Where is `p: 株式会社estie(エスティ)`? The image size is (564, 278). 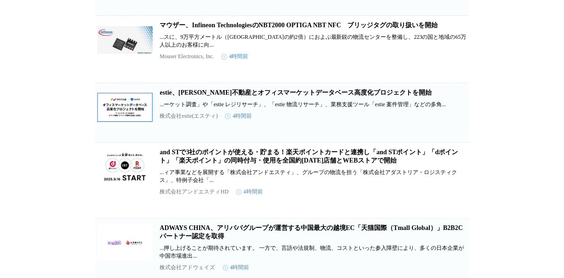
p: 株式会社estie(エスティ) is located at coordinates (189, 116).